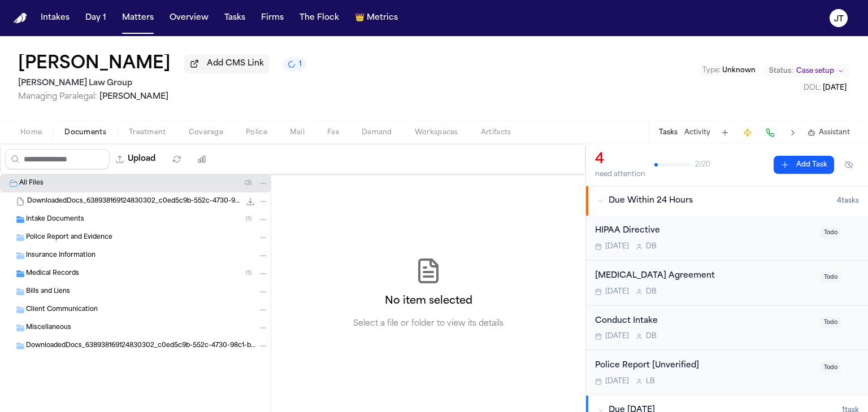 This screenshot has width=868, height=412. What do you see at coordinates (53, 274) in the screenshot?
I see `span: Medical Records` at bounding box center [53, 274].